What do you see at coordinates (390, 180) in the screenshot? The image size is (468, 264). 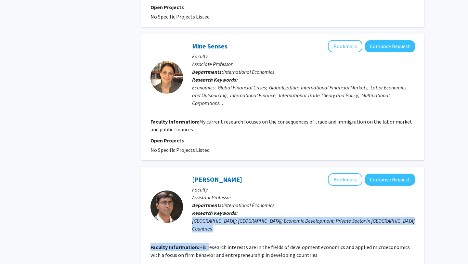 I see `button: Compose Request to Ritam Chaurey` at bounding box center [390, 180].